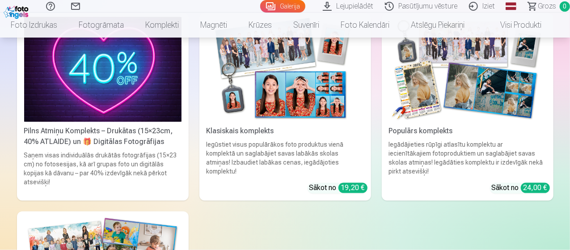 The height and width of the screenshot is (250, 570). I want to click on img: Klasiskais komplekts, so click(285, 69).